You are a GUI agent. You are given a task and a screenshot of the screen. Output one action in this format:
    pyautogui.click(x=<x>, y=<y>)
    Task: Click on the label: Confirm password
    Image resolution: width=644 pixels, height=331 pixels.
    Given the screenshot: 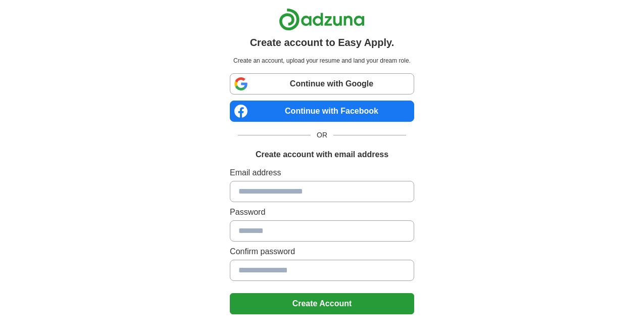 What is the action you would take?
    pyautogui.click(x=322, y=252)
    